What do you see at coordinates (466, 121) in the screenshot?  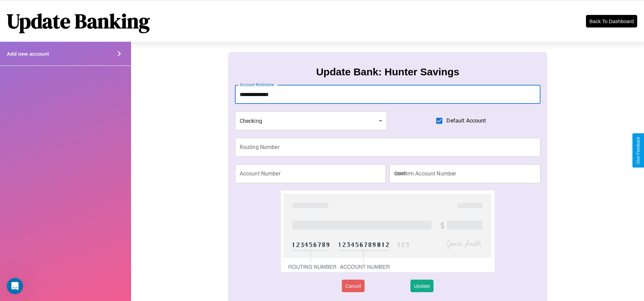 I see `span: Default Account` at bounding box center [466, 121].